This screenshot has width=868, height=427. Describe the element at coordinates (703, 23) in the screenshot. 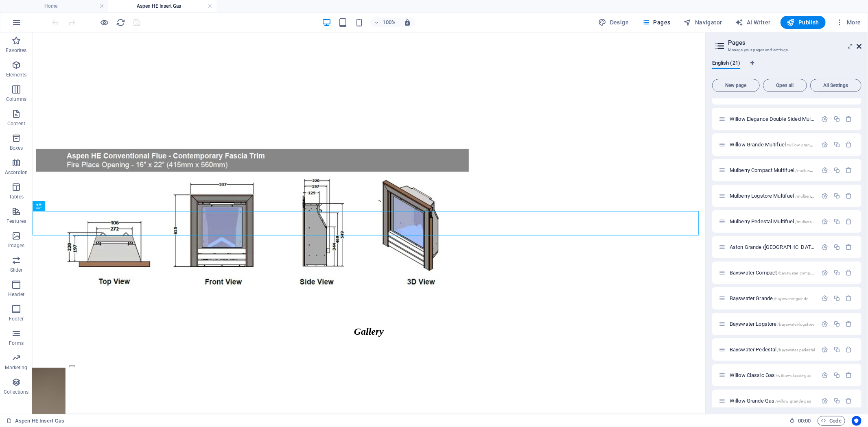

I see `button: Navigator` at that location.